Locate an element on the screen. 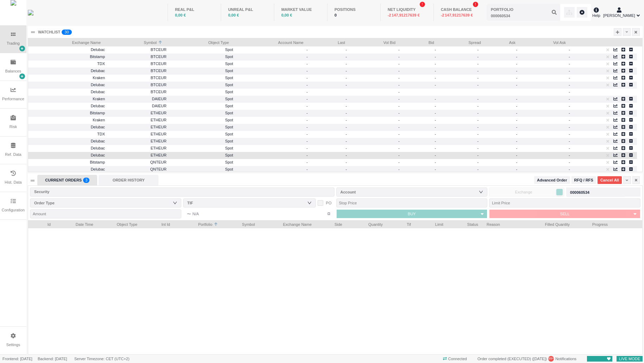 This screenshot has width=644, height=363. p: 0 is located at coordinates (68, 33).